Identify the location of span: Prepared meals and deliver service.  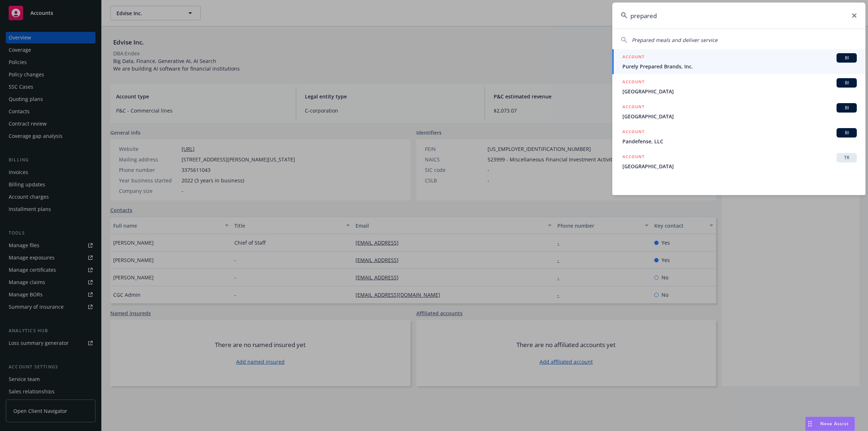
(675, 40).